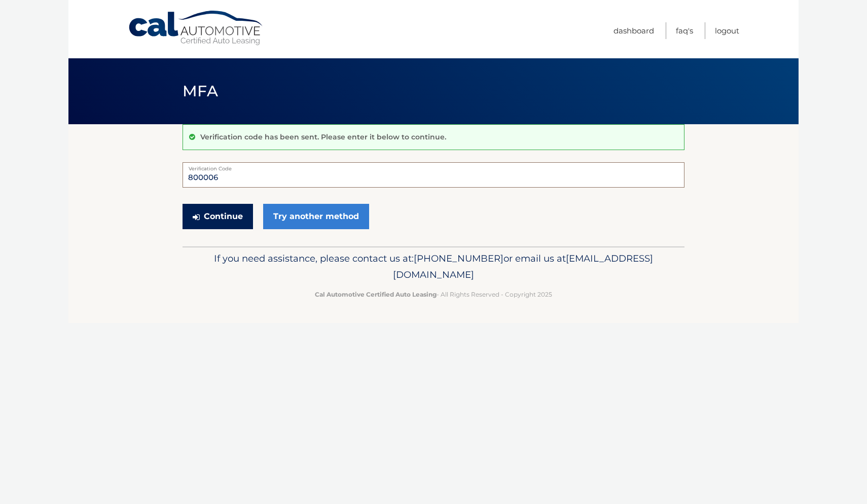 Image resolution: width=867 pixels, height=504 pixels. I want to click on span: MFA, so click(200, 91).